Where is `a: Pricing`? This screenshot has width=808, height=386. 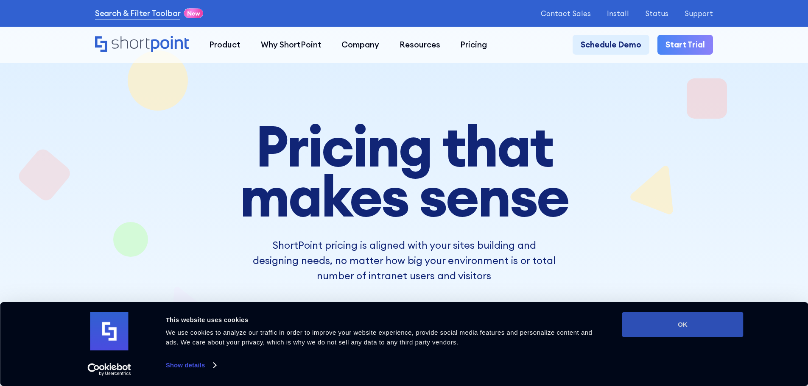
a: Pricing is located at coordinates (474, 45).